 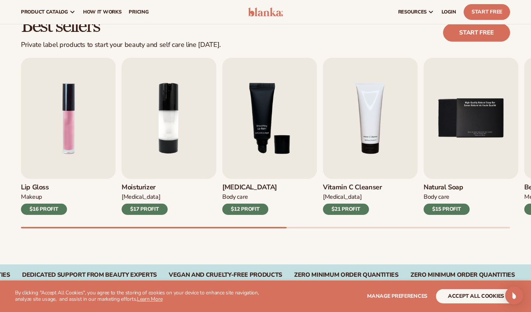 What do you see at coordinates (121, 26) in the screenshot?
I see `h2: Best sellers` at bounding box center [121, 26].